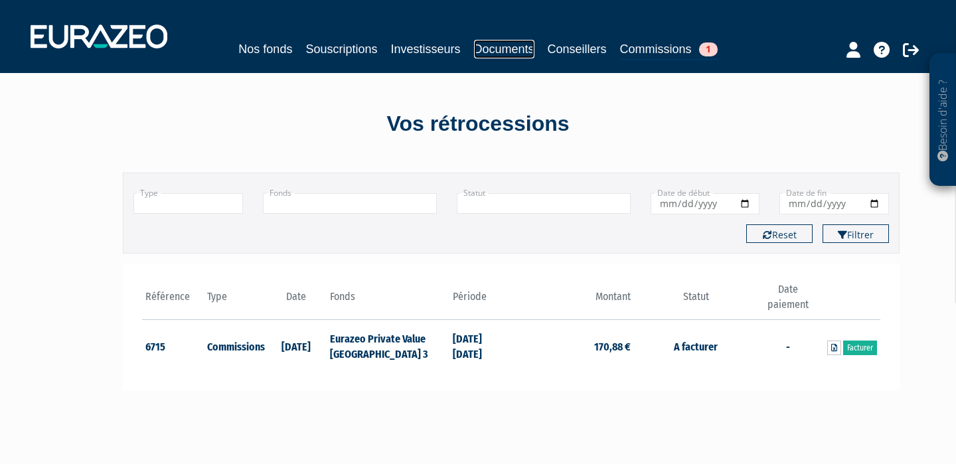 Image resolution: width=956 pixels, height=464 pixels. What do you see at coordinates (572, 346) in the screenshot?
I see `td: 170,88 €` at bounding box center [572, 346].